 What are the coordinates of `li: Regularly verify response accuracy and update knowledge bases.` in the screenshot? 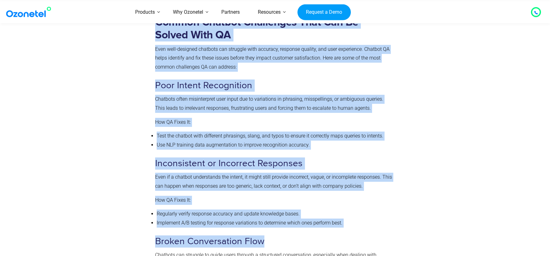 It's located at (274, 214).